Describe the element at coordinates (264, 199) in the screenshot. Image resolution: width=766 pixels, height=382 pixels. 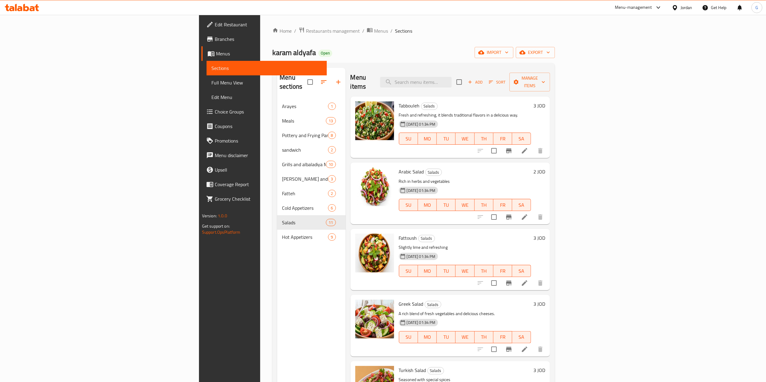
I see `a: Grocery Checklist` at that location.